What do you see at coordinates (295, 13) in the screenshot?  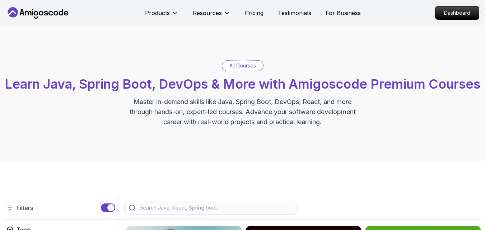 I see `p: Testimonials` at bounding box center [295, 13].